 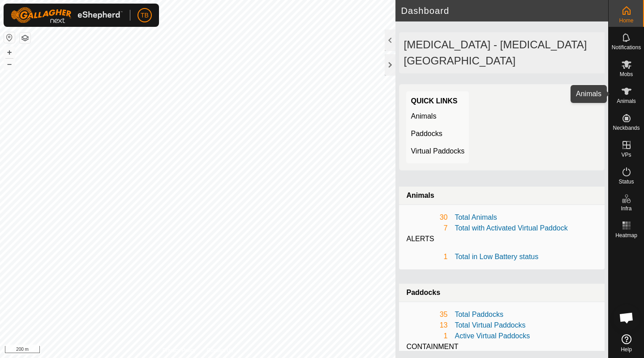 What do you see at coordinates (627, 317) in the screenshot?
I see `div: Open chat` at bounding box center [627, 317].